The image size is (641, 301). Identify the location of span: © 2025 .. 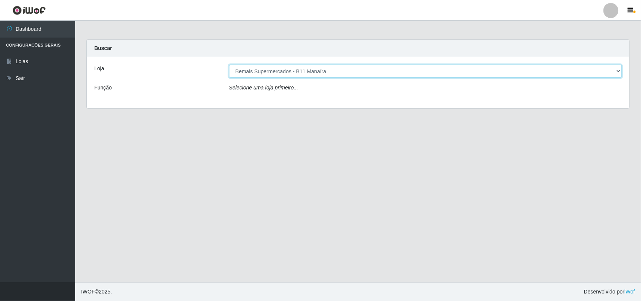
(97, 292).